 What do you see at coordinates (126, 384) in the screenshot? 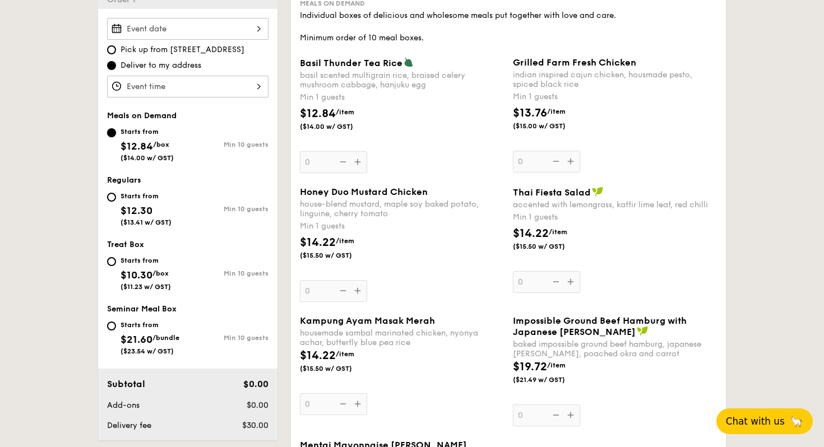
I see `span: Subtotal` at bounding box center [126, 384].